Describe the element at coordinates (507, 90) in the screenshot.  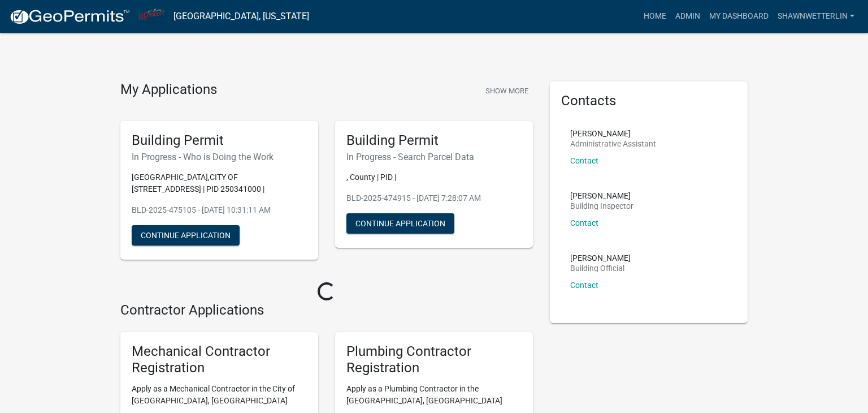
I see `button: Show More` at that location.